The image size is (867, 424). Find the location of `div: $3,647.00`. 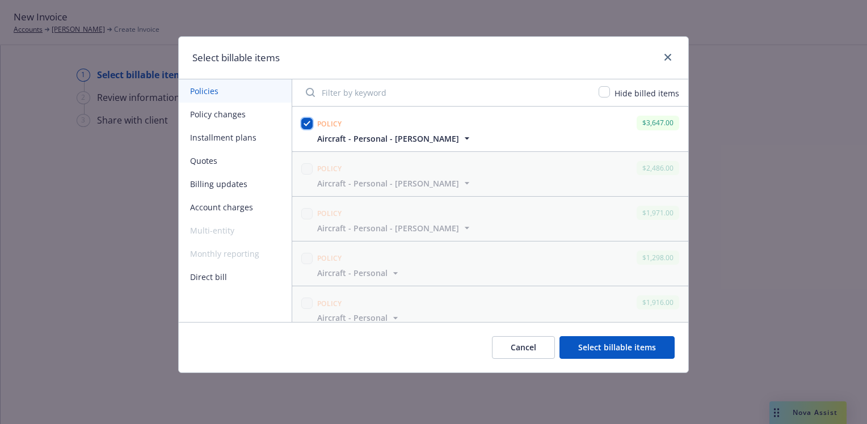

div: $3,647.00 is located at coordinates (657, 123).